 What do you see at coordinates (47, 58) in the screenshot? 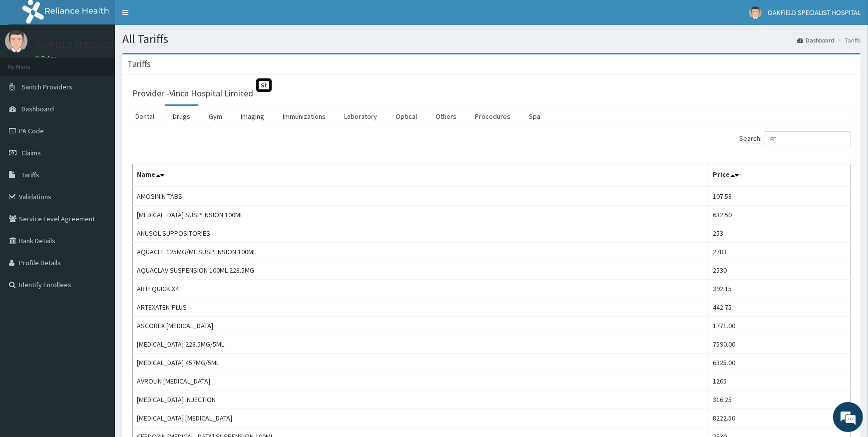
I see `a: Online` at bounding box center [47, 58].